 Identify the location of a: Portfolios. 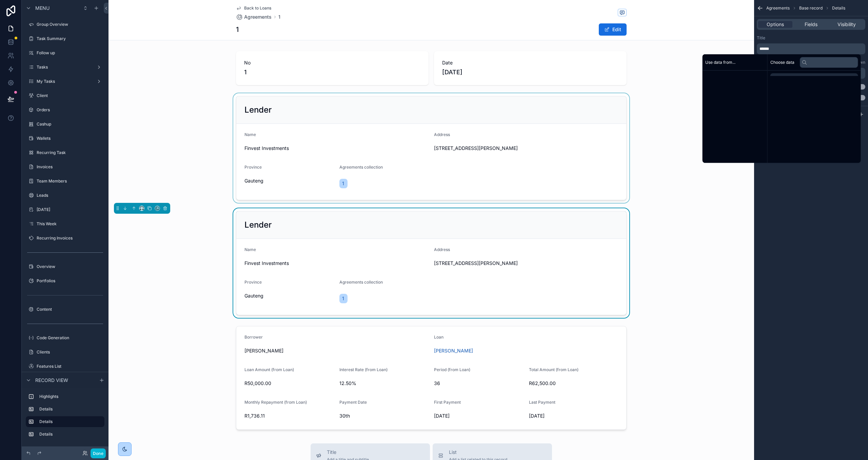
(65, 281).